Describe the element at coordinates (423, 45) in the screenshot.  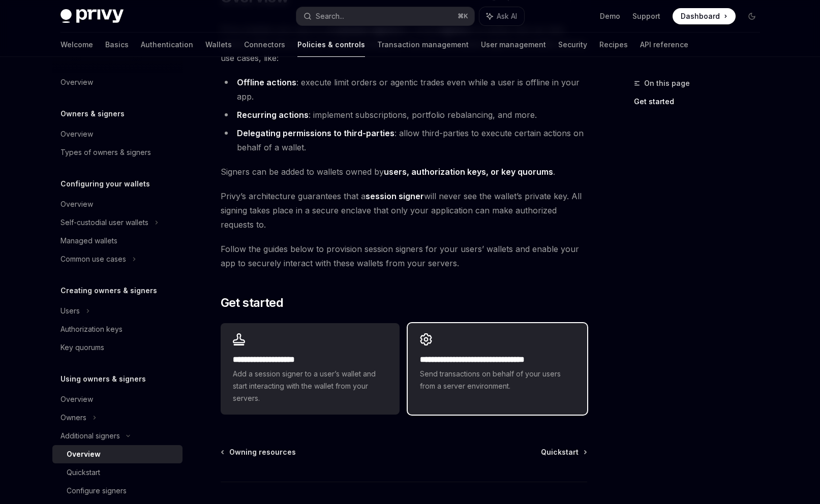
I see `a: Transaction management` at that location.